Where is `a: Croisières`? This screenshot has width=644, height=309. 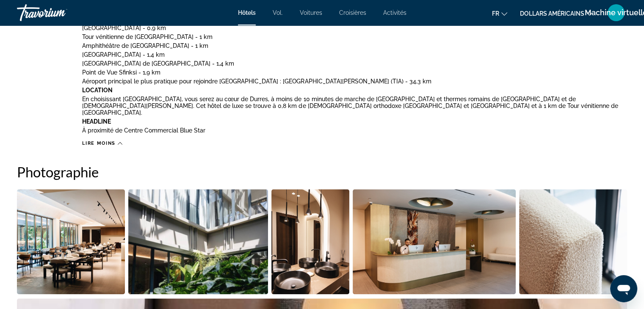 a: Croisières is located at coordinates (353, 12).